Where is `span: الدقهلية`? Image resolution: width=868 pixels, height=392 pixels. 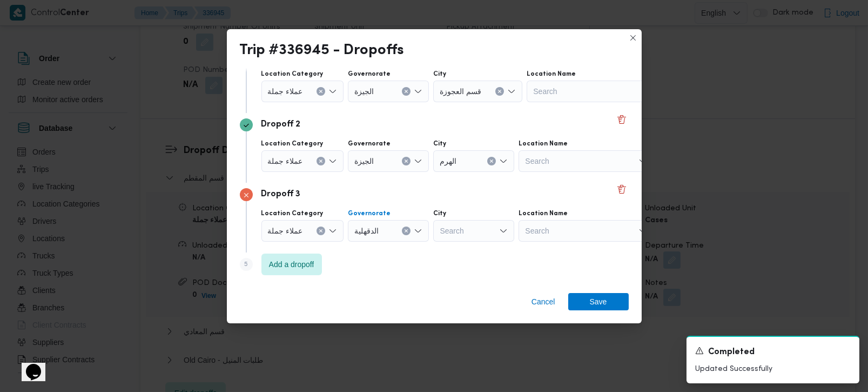
span: الدقهلية is located at coordinates (366, 230).